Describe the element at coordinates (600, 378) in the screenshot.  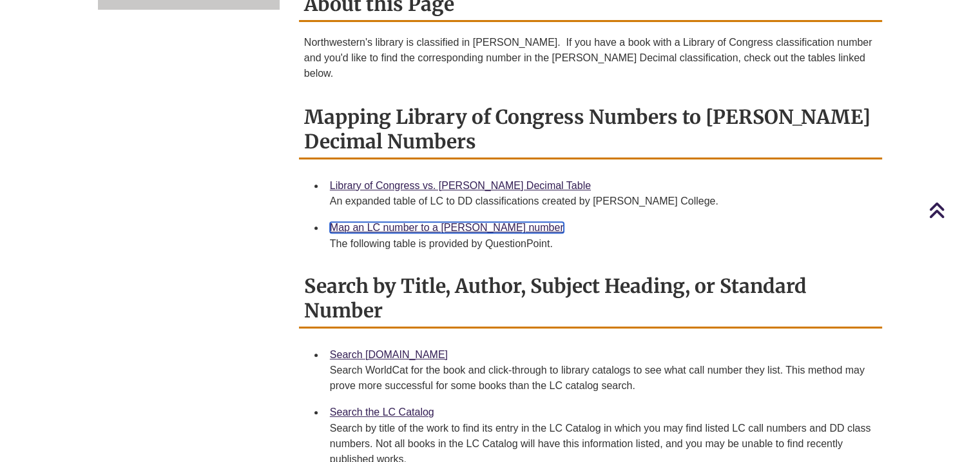
I see `div: Search WorldCat for the book and click-through to library catalogs to see what call number they l...` at that location.